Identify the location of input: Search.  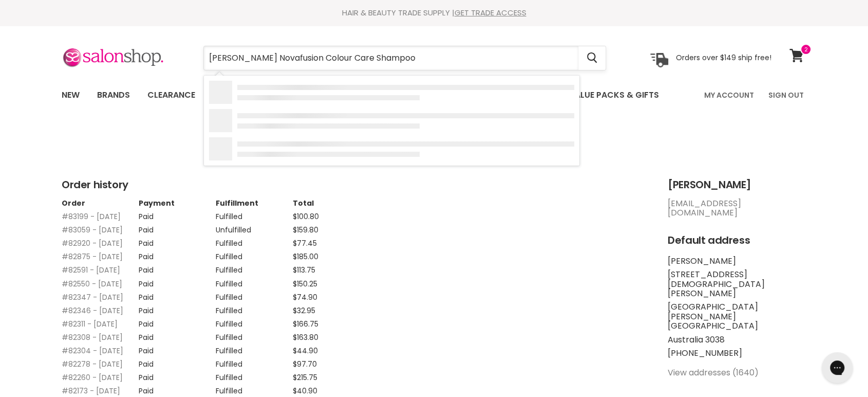
(391, 58).